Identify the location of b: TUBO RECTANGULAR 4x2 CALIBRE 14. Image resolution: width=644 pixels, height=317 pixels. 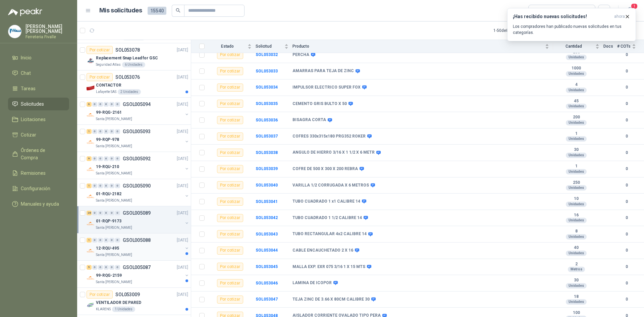
(329, 234).